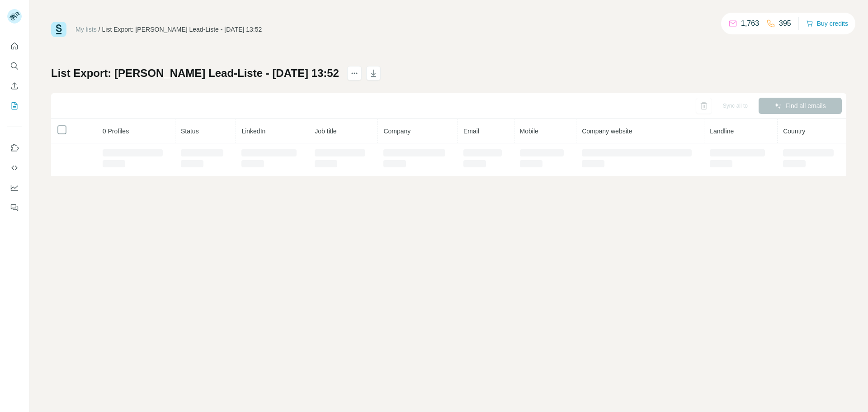 The height and width of the screenshot is (412, 868). I want to click on span: 0 Profiles, so click(115, 131).